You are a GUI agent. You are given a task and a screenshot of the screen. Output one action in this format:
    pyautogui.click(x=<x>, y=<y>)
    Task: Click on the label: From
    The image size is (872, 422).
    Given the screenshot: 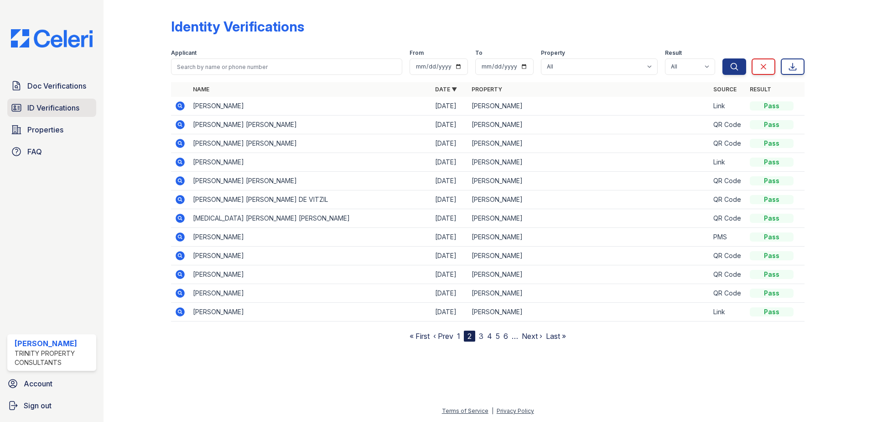 What is the action you would take?
    pyautogui.click(x=417, y=53)
    